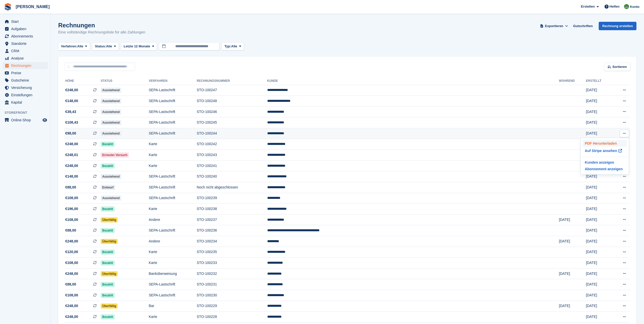 Image resolution: width=644 pixels, height=324 pixels. Describe the element at coordinates (232, 263) in the screenshot. I see `td: STO-100233` at that location.